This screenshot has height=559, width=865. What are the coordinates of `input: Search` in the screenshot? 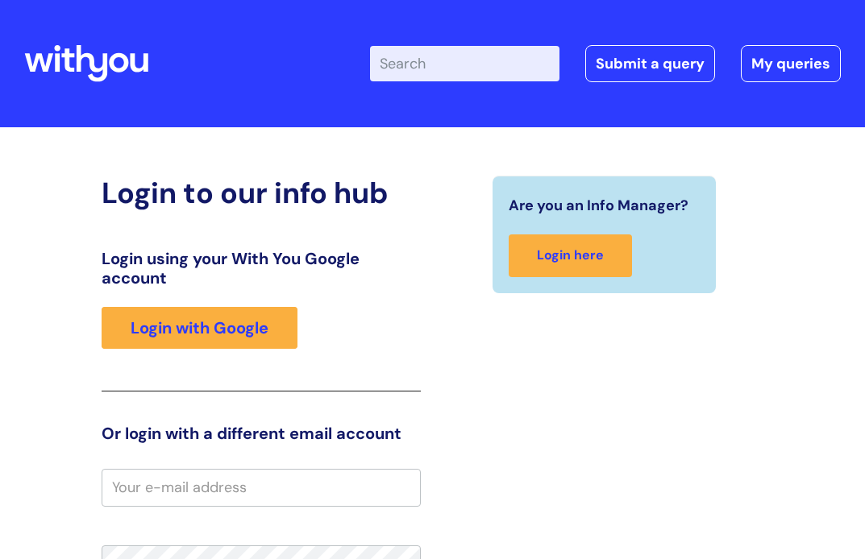 It's located at (464, 64).